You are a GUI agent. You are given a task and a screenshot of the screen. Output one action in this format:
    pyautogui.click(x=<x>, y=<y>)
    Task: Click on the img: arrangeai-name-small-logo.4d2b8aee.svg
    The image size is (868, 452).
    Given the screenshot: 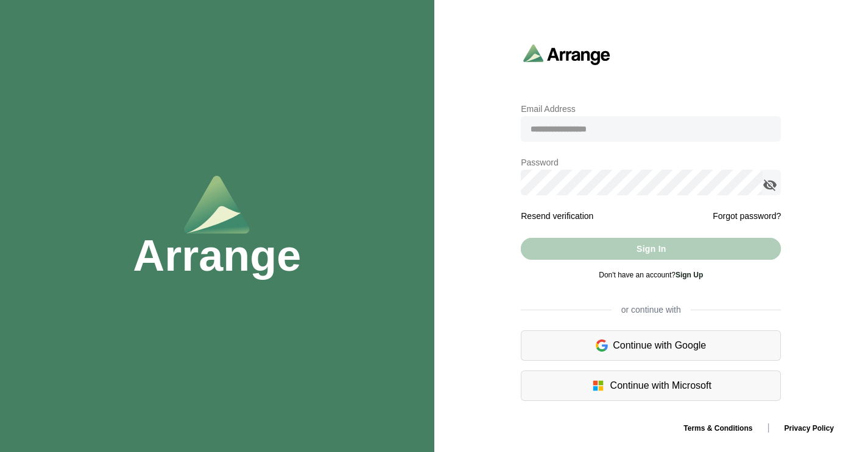 What is the action you would take?
    pyautogui.click(x=567, y=54)
    